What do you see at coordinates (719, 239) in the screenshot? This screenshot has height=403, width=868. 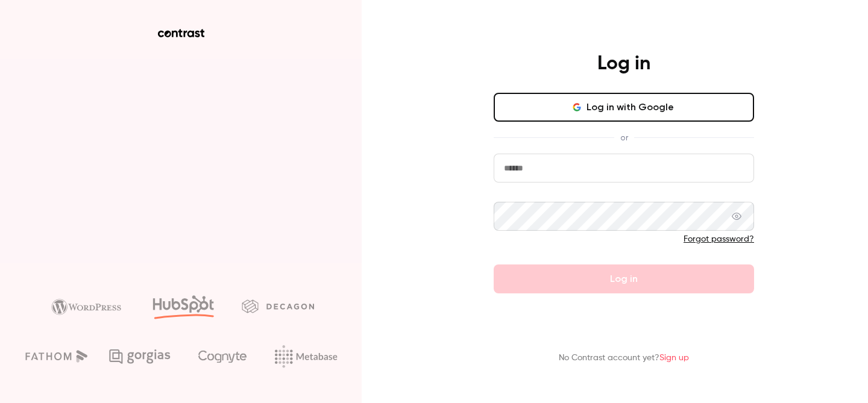 I see `a: Forgot password?` at bounding box center [719, 239].